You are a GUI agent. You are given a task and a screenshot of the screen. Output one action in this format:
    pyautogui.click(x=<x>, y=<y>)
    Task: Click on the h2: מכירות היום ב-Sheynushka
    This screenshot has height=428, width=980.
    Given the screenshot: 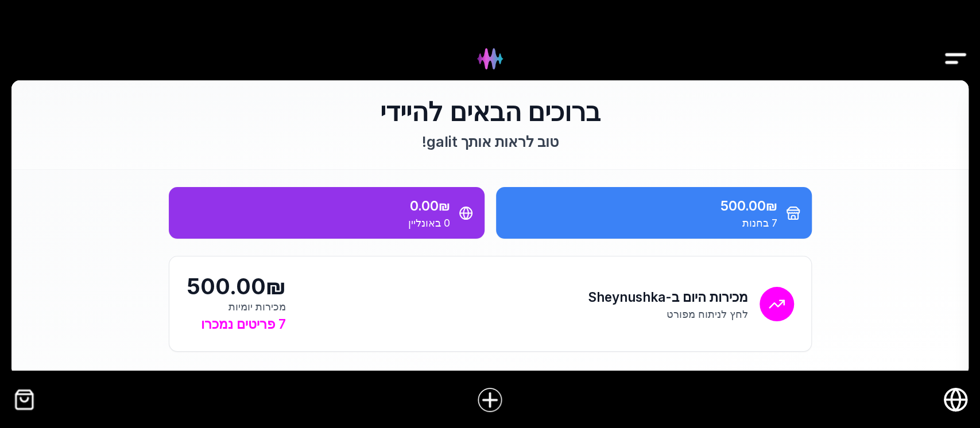 What is the action you would take?
    pyautogui.click(x=668, y=296)
    